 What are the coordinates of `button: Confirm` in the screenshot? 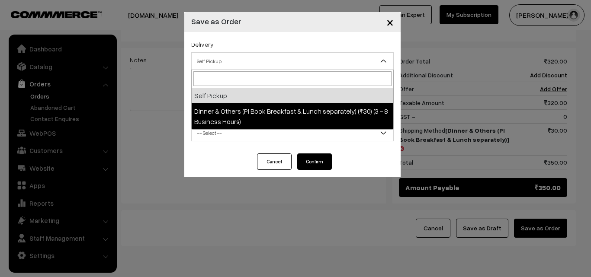 It's located at (315, 162).